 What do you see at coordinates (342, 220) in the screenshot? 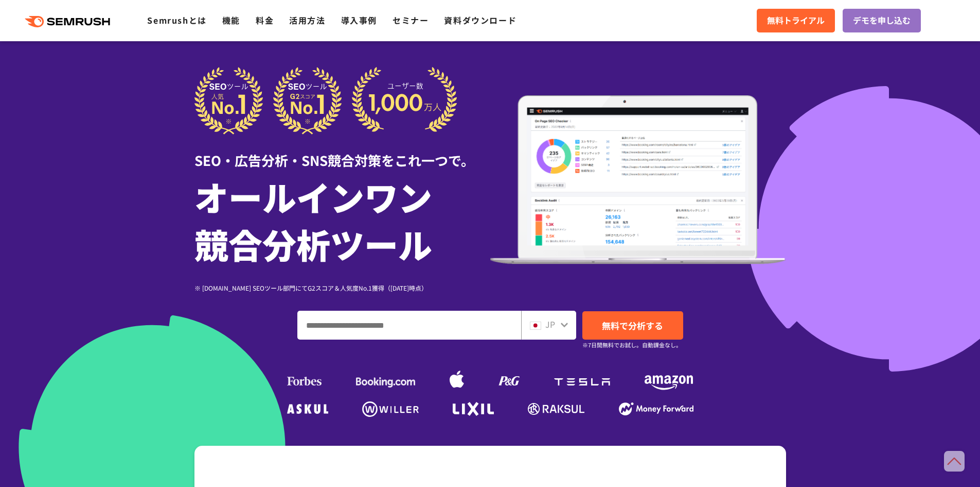
I see `h1: オールインワン 競合分析ツール` at bounding box center [342, 220].